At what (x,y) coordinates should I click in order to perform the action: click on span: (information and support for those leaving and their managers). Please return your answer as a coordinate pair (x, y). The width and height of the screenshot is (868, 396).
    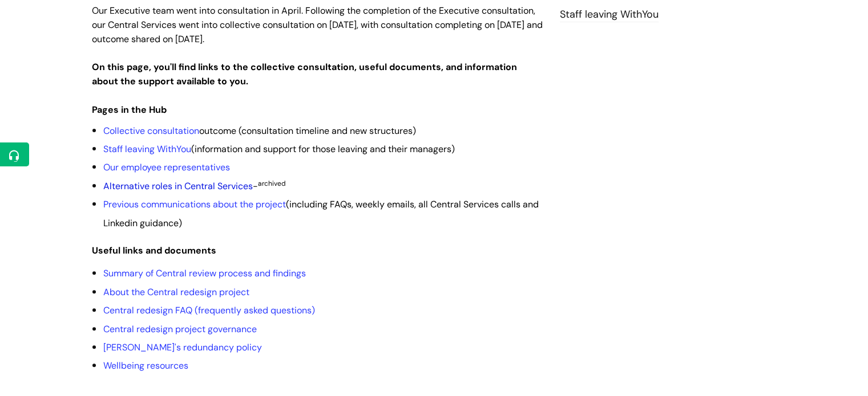
    Looking at the image, I should click on (279, 148).